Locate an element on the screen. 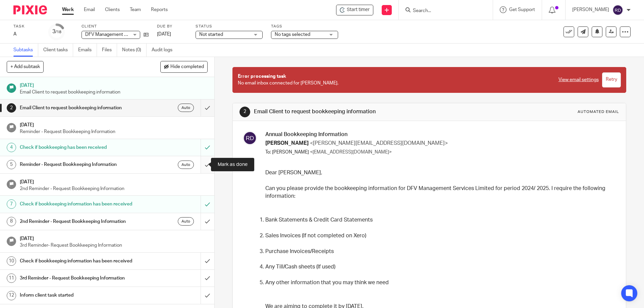  a: Client tasks is located at coordinates (58, 50).